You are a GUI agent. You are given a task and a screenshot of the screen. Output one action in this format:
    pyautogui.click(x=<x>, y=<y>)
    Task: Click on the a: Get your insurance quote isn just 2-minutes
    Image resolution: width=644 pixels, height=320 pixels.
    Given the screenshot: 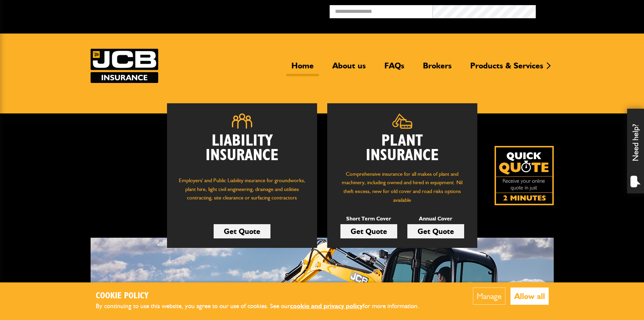 What is the action you would take?
    pyautogui.click(x=524, y=175)
    